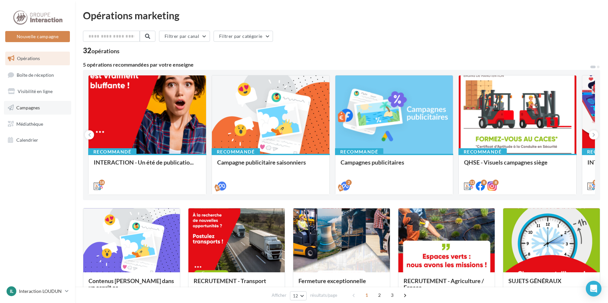 The width and height of the screenshot is (608, 303). I want to click on div: 18, so click(102, 182).